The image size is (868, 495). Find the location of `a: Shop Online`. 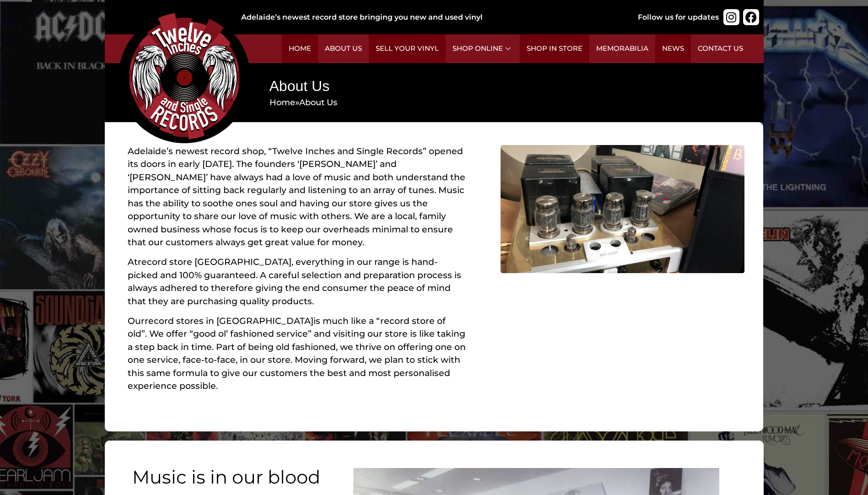

a: Shop Online is located at coordinates (483, 49).